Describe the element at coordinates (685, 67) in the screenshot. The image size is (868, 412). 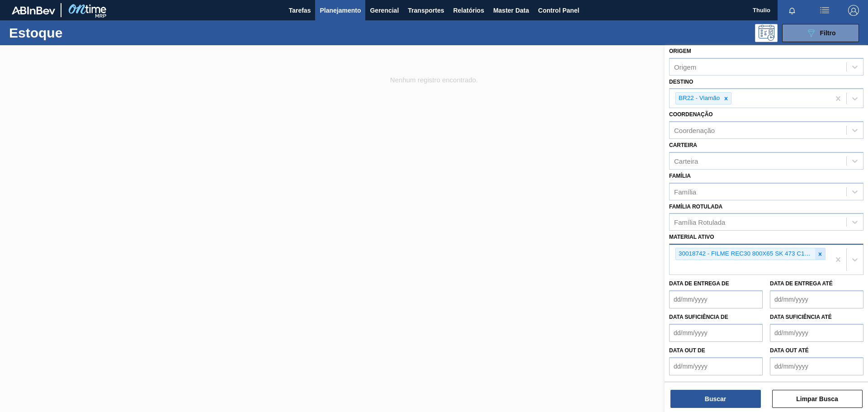
I see `div: Origem` at that location.